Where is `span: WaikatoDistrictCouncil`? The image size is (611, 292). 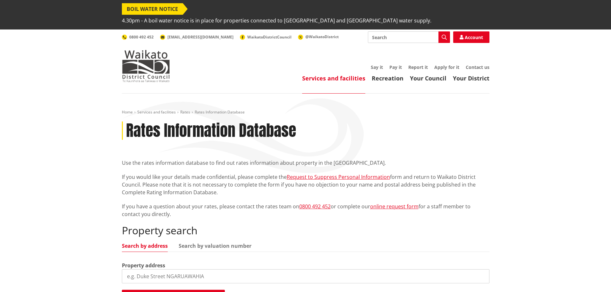 span: WaikatoDistrictCouncil is located at coordinates (269, 37).